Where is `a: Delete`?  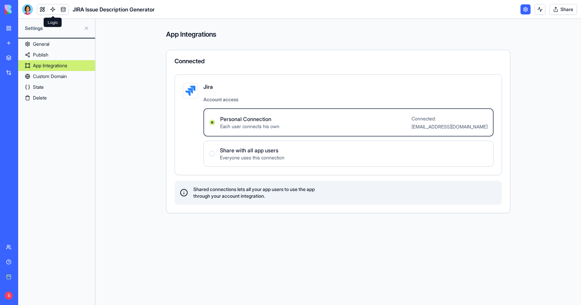
a: Delete is located at coordinates (56, 98).